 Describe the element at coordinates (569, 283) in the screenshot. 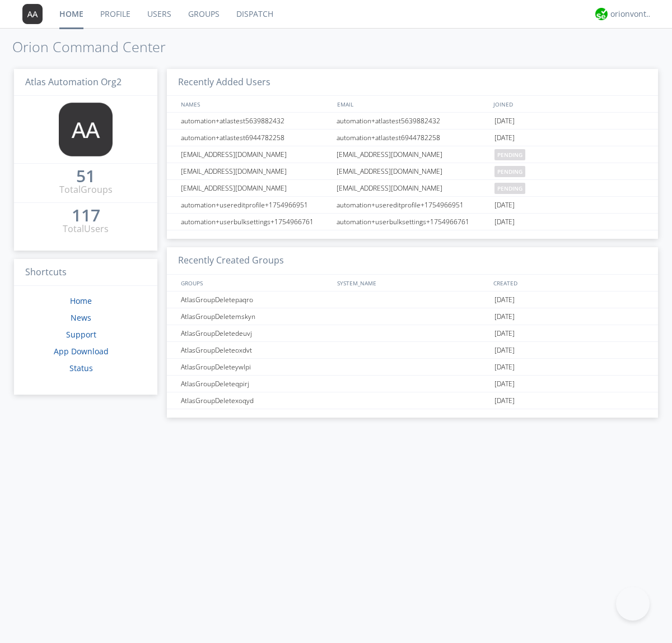

I see `div: CREATED` at that location.